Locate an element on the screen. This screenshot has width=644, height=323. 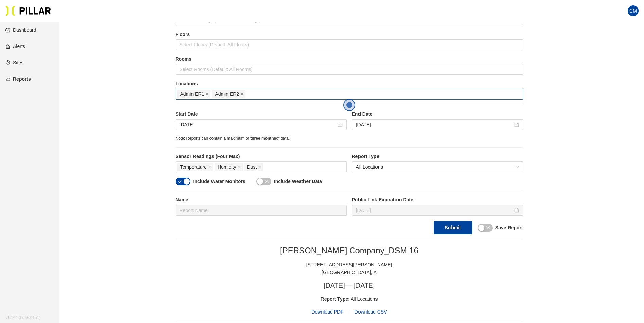
input: Aug 26, 2025 is located at coordinates (258, 125).